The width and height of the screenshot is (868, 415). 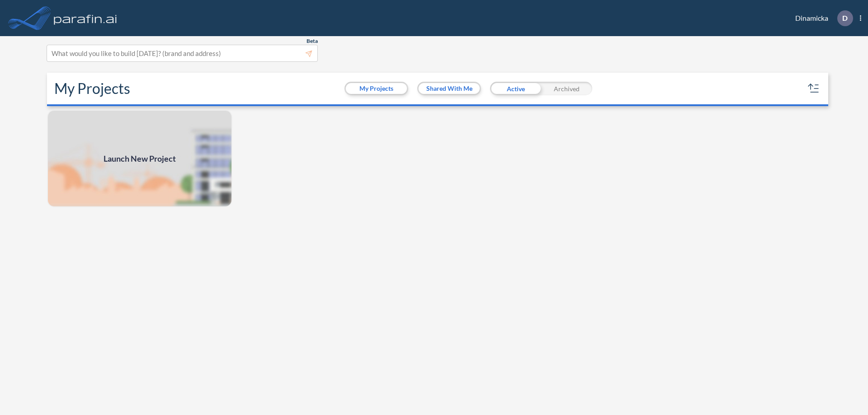 What do you see at coordinates (515, 89) in the screenshot?
I see `div: Active` at bounding box center [515, 89].